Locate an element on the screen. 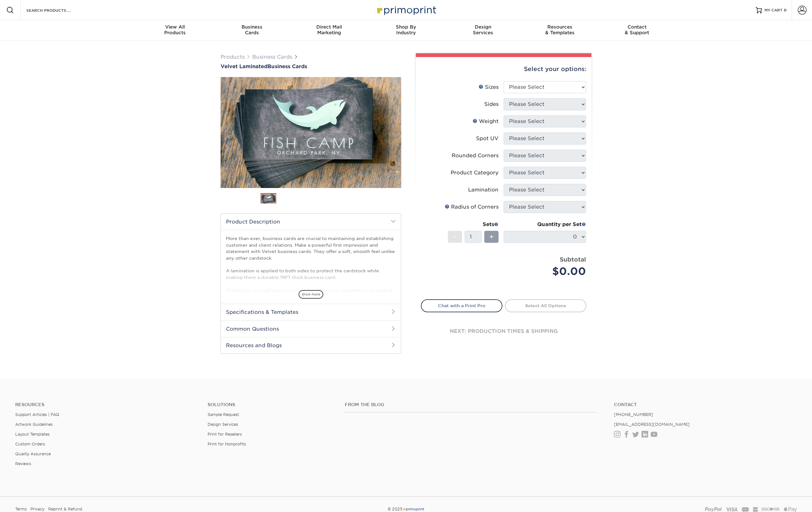 This screenshot has width=812, height=512. div: Marketing is located at coordinates (329, 30).